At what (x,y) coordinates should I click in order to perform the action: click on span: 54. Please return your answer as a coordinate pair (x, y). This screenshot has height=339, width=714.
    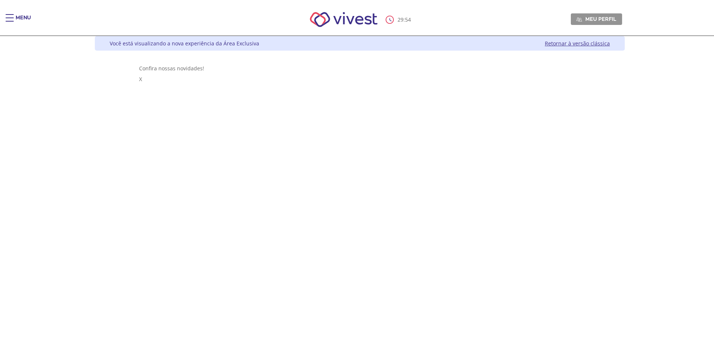
    Looking at the image, I should click on (408, 19).